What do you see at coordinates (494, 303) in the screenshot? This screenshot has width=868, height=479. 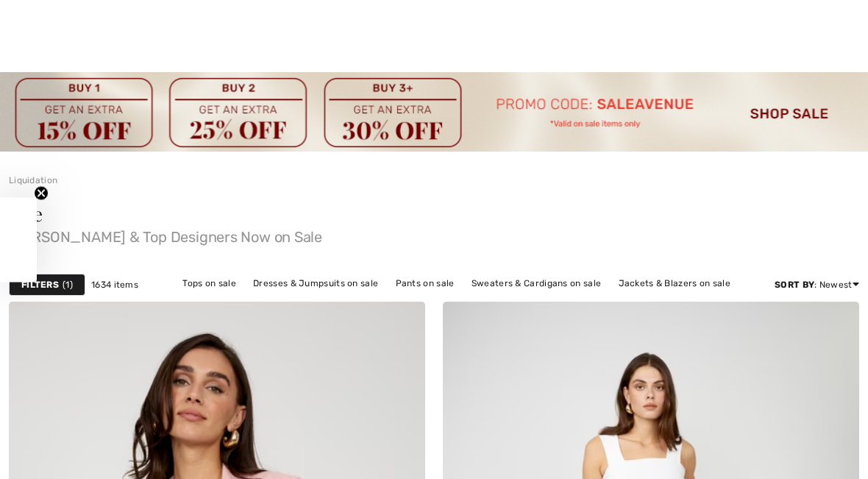 I see `a: Outerwear on sale` at bounding box center [494, 303].